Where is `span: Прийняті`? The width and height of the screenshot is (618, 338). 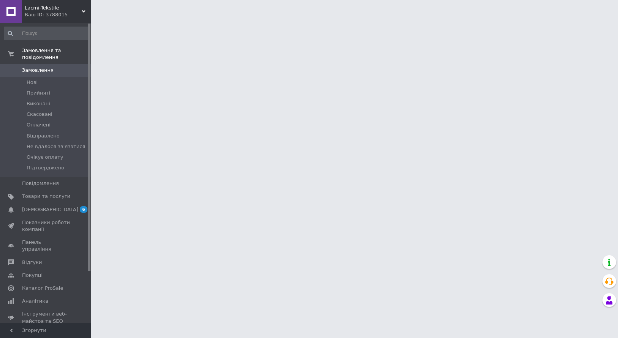
span: Прийняті is located at coordinates (38, 93).